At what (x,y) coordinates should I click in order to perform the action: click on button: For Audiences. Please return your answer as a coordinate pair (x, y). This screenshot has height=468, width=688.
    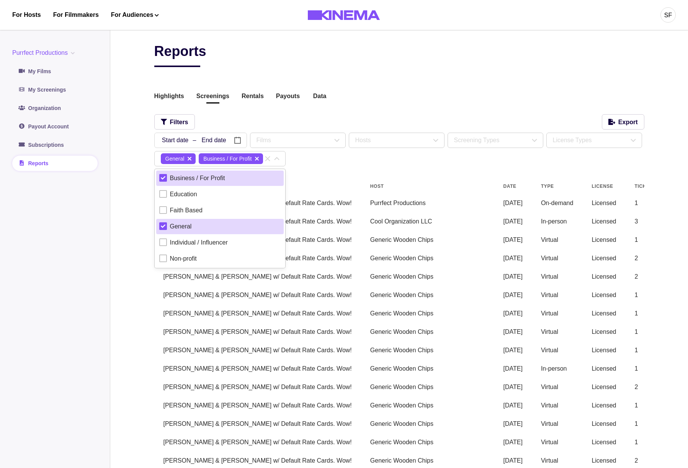
    Looking at the image, I should click on (135, 15).